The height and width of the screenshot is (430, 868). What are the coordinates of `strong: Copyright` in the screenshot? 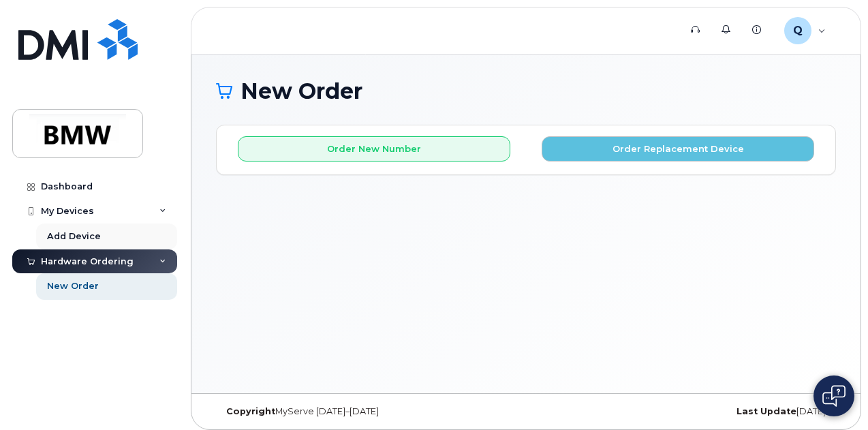 It's located at (251, 411).